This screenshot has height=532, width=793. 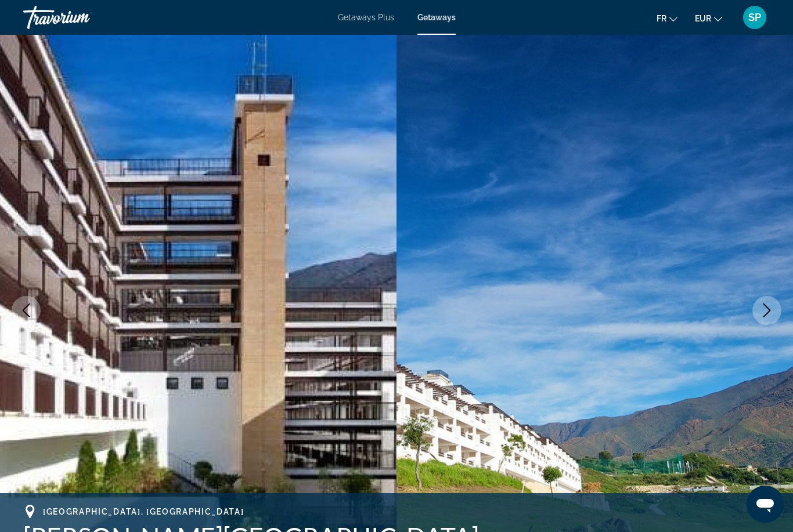 What do you see at coordinates (437, 17) in the screenshot?
I see `a: Getaways` at bounding box center [437, 17].